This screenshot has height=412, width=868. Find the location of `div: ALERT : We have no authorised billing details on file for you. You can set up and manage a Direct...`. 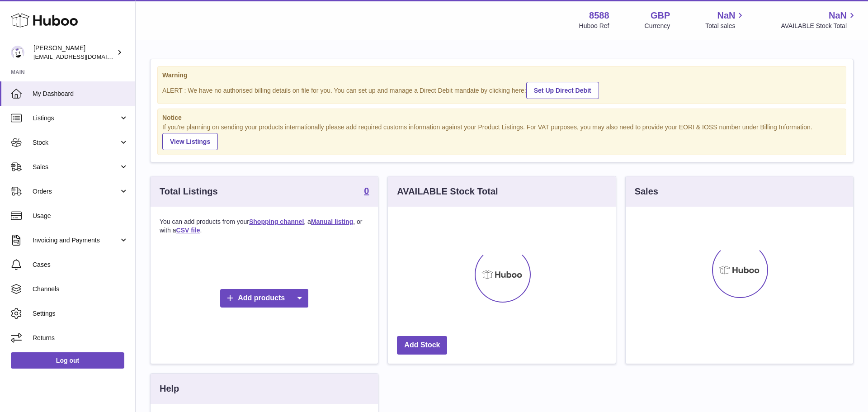

div: ALERT : We have no authorised billing details on file for you. You can set up and manage a Direct... is located at coordinates (502, 90).